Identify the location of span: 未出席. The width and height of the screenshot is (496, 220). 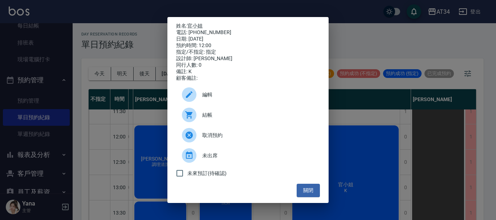
(258, 156).